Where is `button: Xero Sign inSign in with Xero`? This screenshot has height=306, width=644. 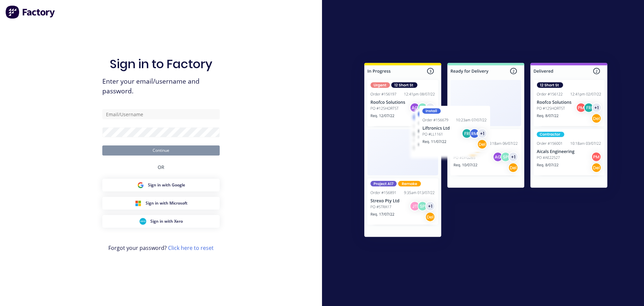 button: Xero Sign inSign in with Xero is located at coordinates (161, 221).